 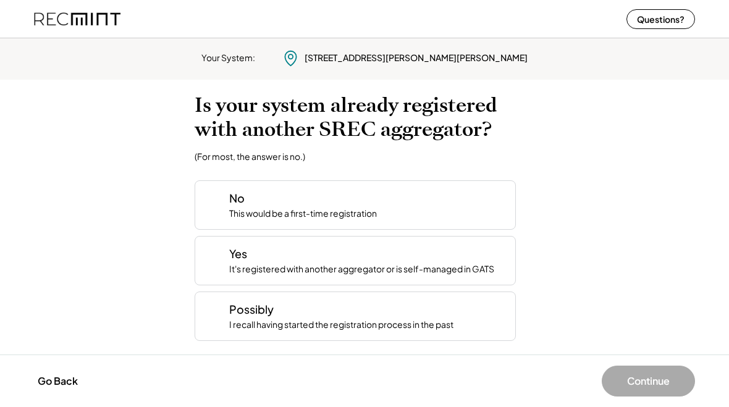 I want to click on button: Go Back, so click(x=57, y=381).